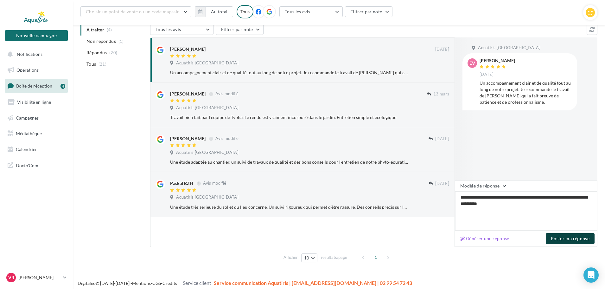  What do you see at coordinates (307, 257) in the screenshot?
I see `span: 10` at bounding box center [307, 257].